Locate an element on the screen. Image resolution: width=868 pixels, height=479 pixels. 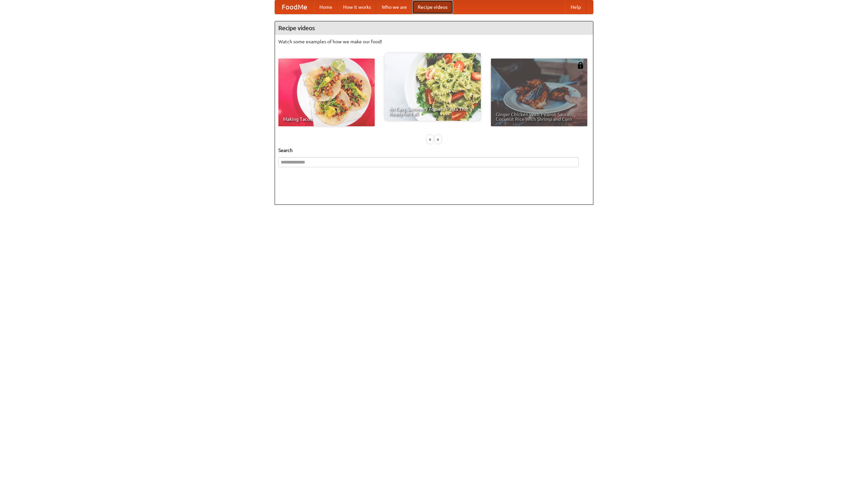
a: Home is located at coordinates (326, 7).